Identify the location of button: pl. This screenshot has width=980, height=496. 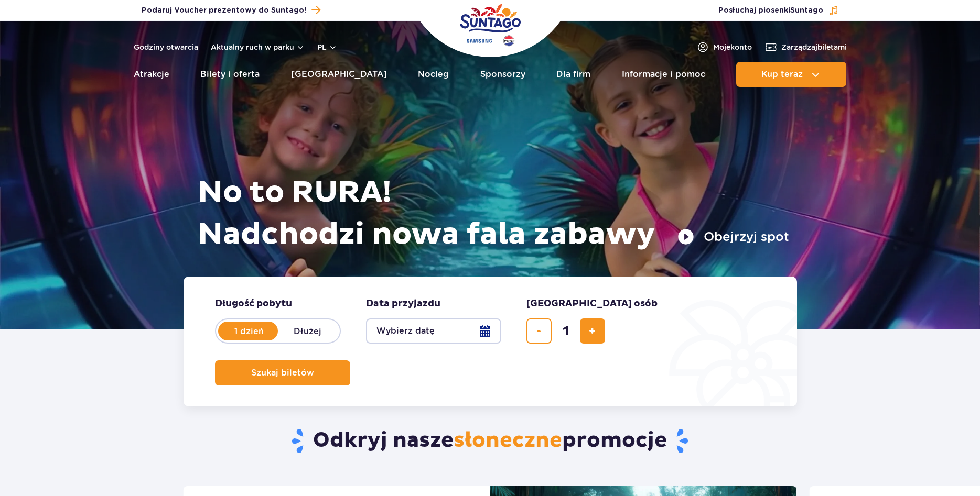
(327, 47).